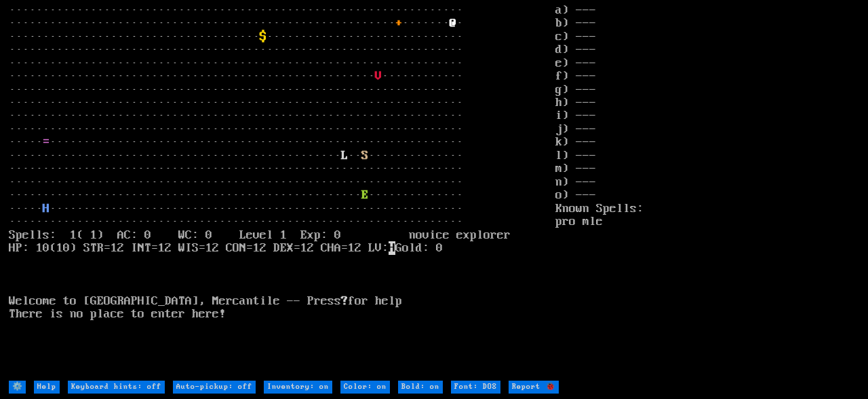  I want to click on font: S, so click(365, 155).